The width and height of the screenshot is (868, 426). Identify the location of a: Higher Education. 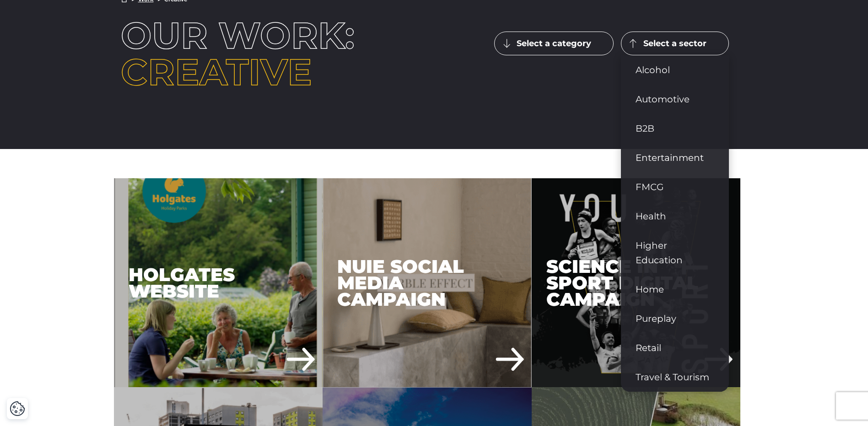
(675, 253).